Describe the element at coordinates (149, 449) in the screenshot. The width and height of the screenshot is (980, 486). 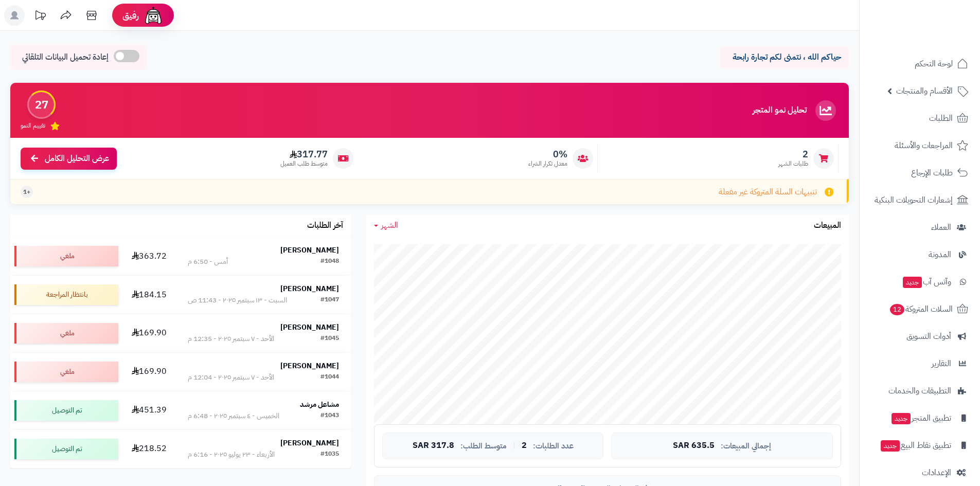
I see `td: 218.52` at that location.